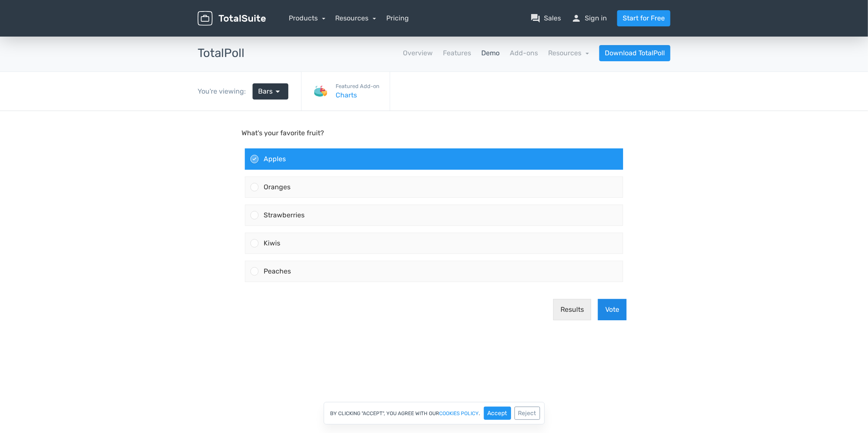 The image size is (868, 433). Describe the element at coordinates (225, 92) in the screenshot. I see `div: You're viewing:` at that location.